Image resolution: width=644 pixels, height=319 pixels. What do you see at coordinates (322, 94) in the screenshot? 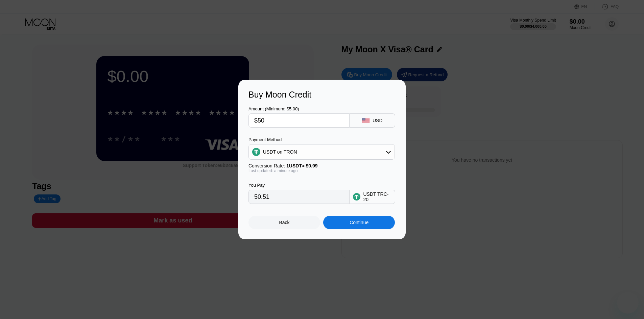
I see `div: Buy Moon Credit` at bounding box center [322, 94].